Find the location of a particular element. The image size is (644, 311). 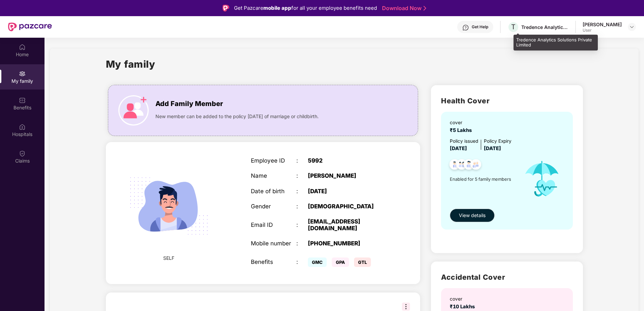

img: svg+xml;base64,PHN2ZyB4bWxucz0iaHR0cDovL3d3dy53My5vcmcvMjAwMC9zdmciIHdpZHRoPSIyMjQiIGhlaWdodD0iMT... is located at coordinates (169, 206).